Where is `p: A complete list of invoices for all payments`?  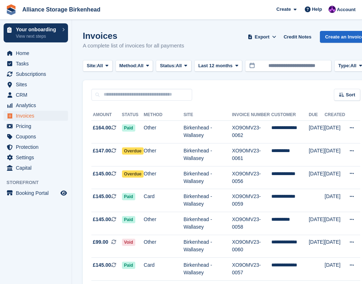 p: A complete list of invoices for all payments is located at coordinates (133, 46).